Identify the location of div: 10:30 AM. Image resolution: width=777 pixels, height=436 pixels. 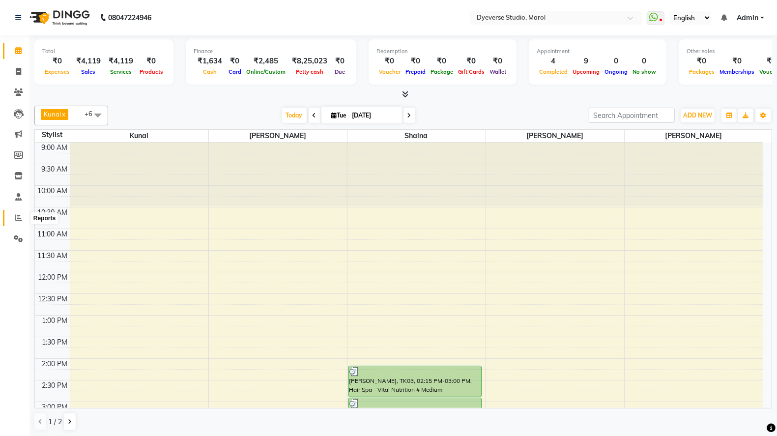
(53, 212).